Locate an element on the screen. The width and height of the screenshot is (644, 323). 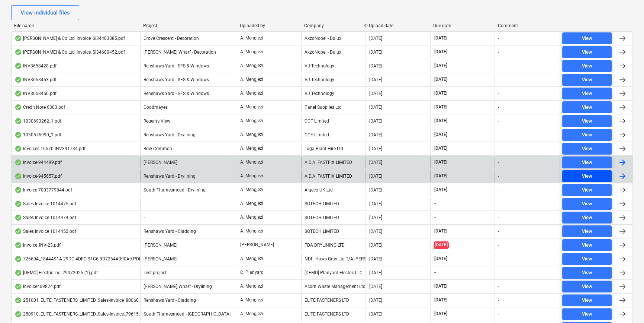
span: Regents View is located at coordinates (157, 121).